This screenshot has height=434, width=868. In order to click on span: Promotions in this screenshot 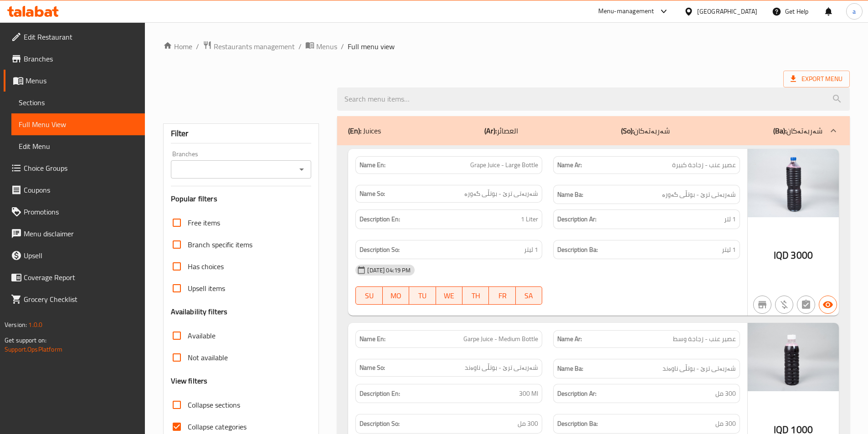, I will do `click(80, 212)`.